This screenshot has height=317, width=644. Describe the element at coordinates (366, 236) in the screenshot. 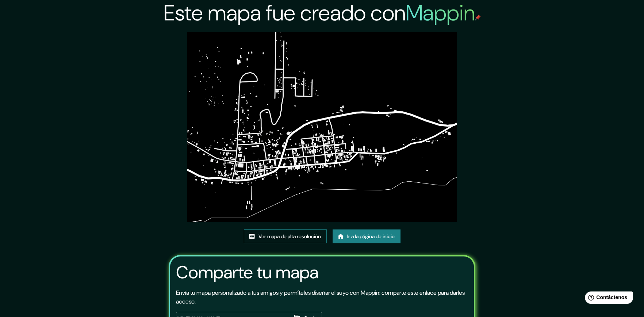

I see `a: Ir a la página de inicio` at that location.